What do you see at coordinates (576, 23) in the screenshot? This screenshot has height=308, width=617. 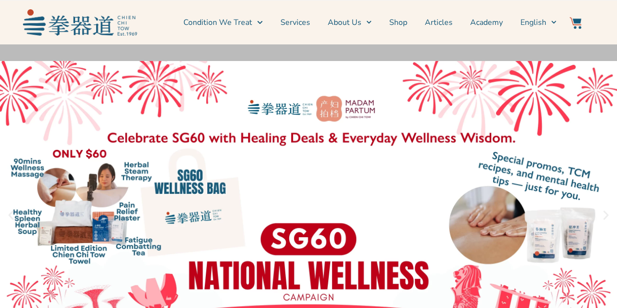 I see `img: Website Icon-03` at bounding box center [576, 23].